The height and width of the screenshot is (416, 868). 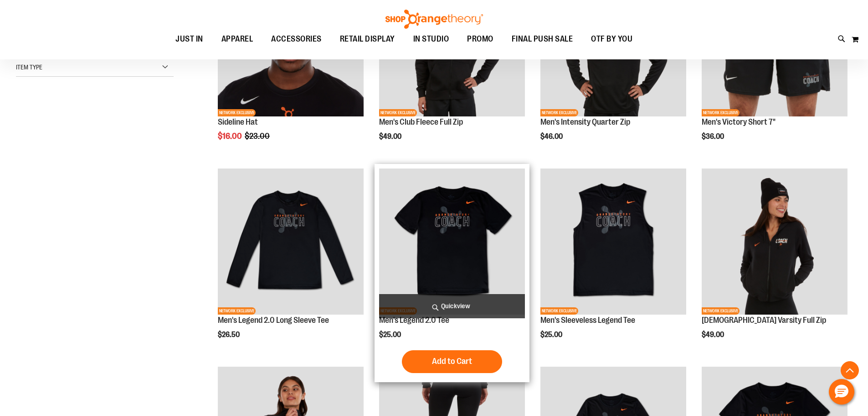 I want to click on span: $46.00, so click(x=552, y=137).